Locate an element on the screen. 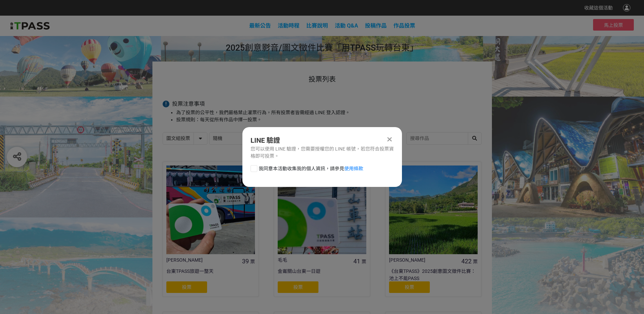 The width and height of the screenshot is (644, 314). a: 使用條款 is located at coordinates (354, 168).